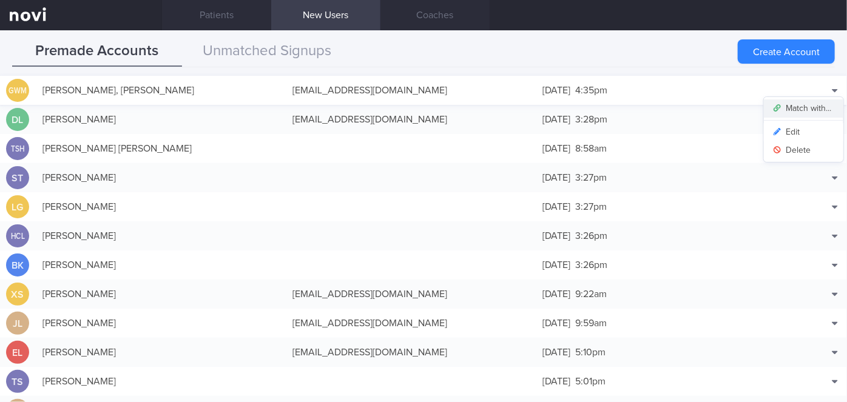 The height and width of the screenshot is (402, 847). What do you see at coordinates (18, 294) in the screenshot?
I see `div: XS` at bounding box center [18, 294].